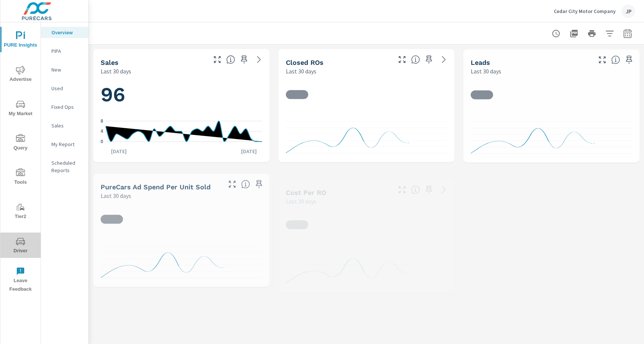 This screenshot has height=344, width=644. I want to click on div: JP, so click(629, 11).